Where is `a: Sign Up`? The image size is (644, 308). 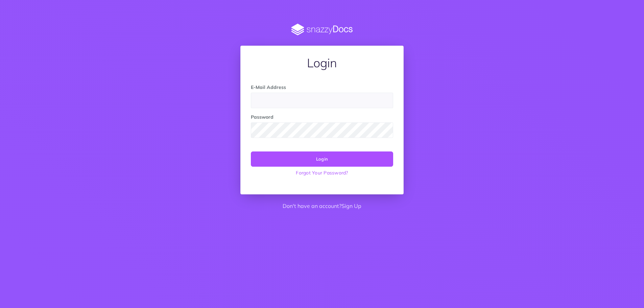 a: Sign Up is located at coordinates (351, 206).